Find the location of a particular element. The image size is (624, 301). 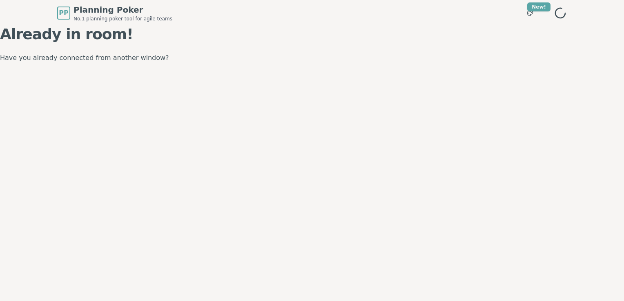

span: PP is located at coordinates (63, 13).